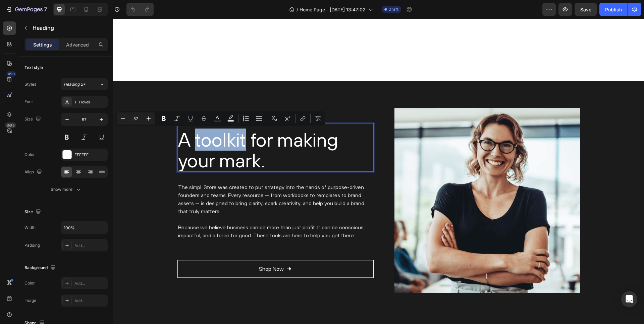 The height and width of the screenshot is (324, 644). I want to click on img: tab_domain_overview_orange.svg, so click(21, 42).